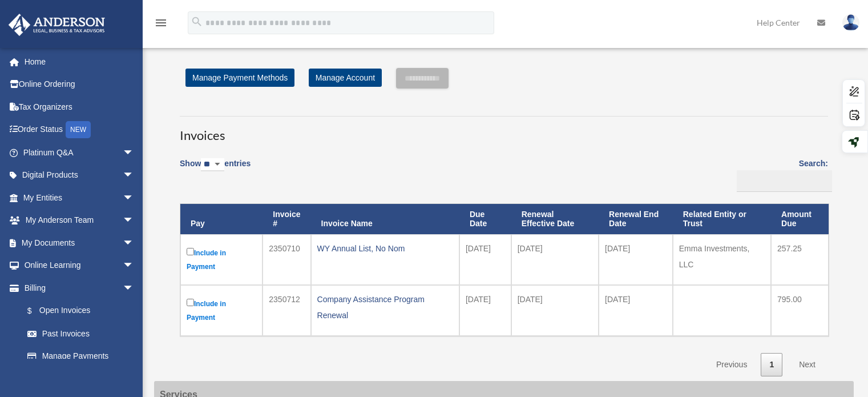 The width and height of the screenshot is (868, 397). I want to click on th: Amount Due: activate to sort column ascending, so click(800, 219).